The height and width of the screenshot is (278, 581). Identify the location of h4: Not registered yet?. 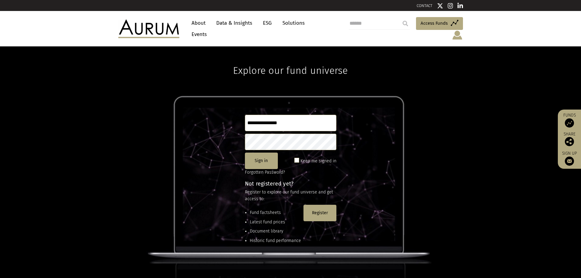
(290, 183).